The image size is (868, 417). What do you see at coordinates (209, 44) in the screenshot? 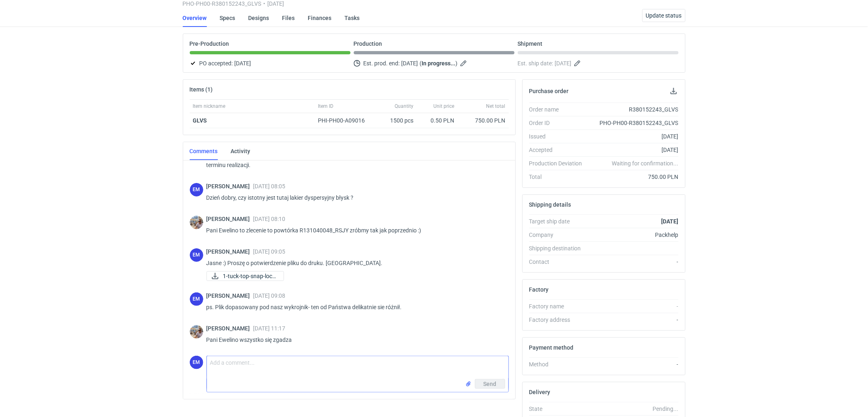
I see `p: Pre-Production` at bounding box center [209, 44].